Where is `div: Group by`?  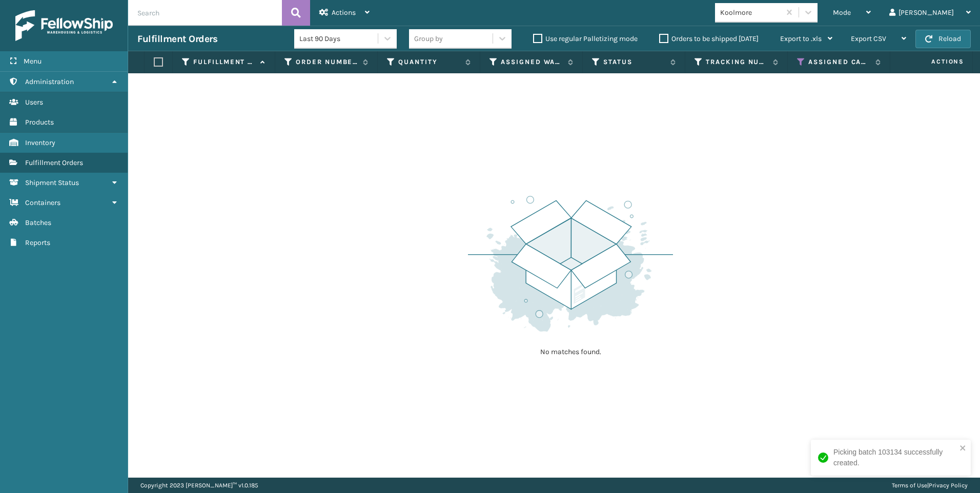
div: Group by is located at coordinates (428, 38).